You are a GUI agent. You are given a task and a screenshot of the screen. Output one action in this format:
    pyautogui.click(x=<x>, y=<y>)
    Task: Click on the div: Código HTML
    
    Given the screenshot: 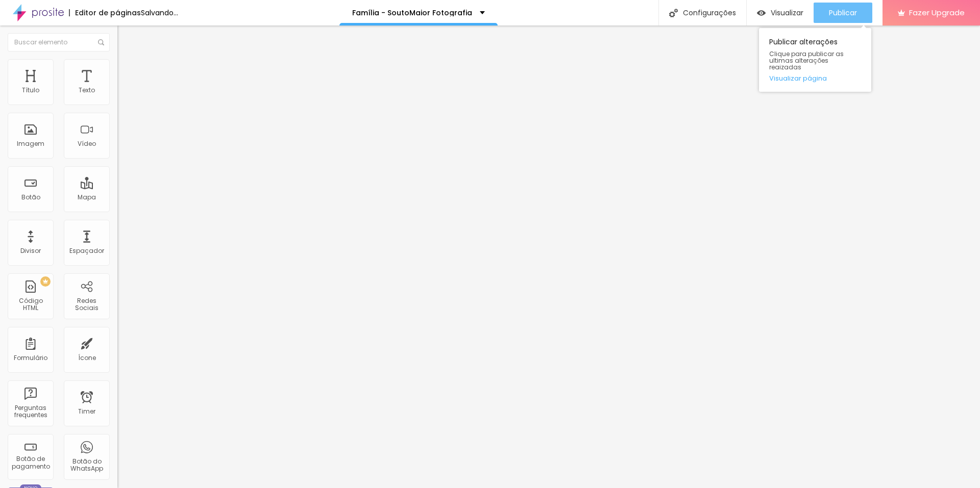 What is the action you would take?
    pyautogui.click(x=30, y=304)
    